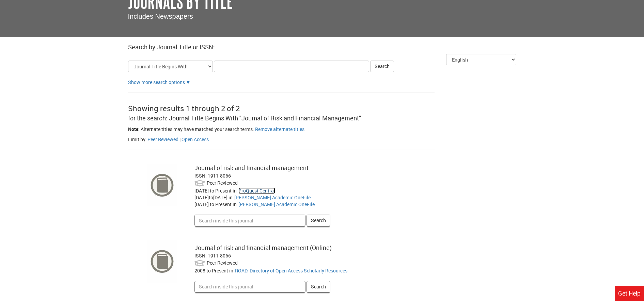  Describe the element at coordinates (137, 139) in the screenshot. I see `span: Limit by:` at that location.